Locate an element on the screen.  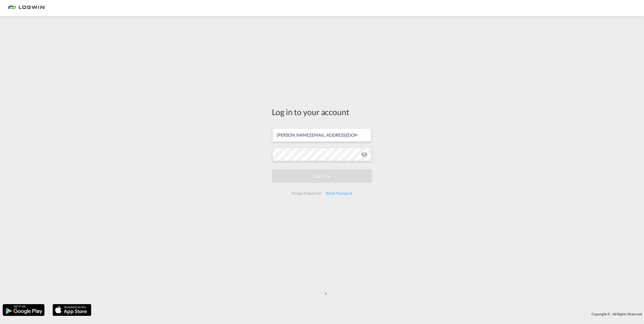
div: Forgot Password? is located at coordinates (306, 193).